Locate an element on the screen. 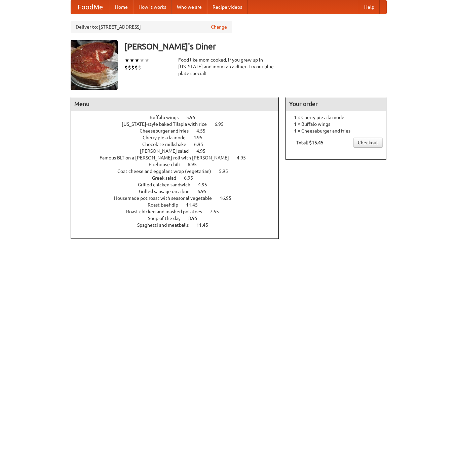  a: Soup of the day 8.95 is located at coordinates (179, 218).